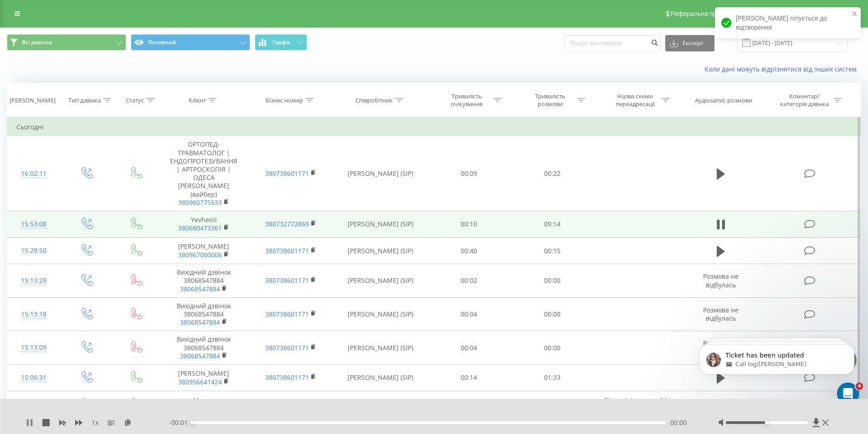 This screenshot has width=868, height=434. What do you see at coordinates (690, 43) in the screenshot?
I see `button: Експорт` at bounding box center [690, 43].